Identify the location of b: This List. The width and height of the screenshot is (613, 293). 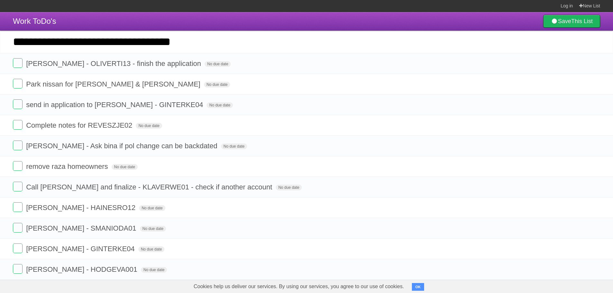
(582, 21).